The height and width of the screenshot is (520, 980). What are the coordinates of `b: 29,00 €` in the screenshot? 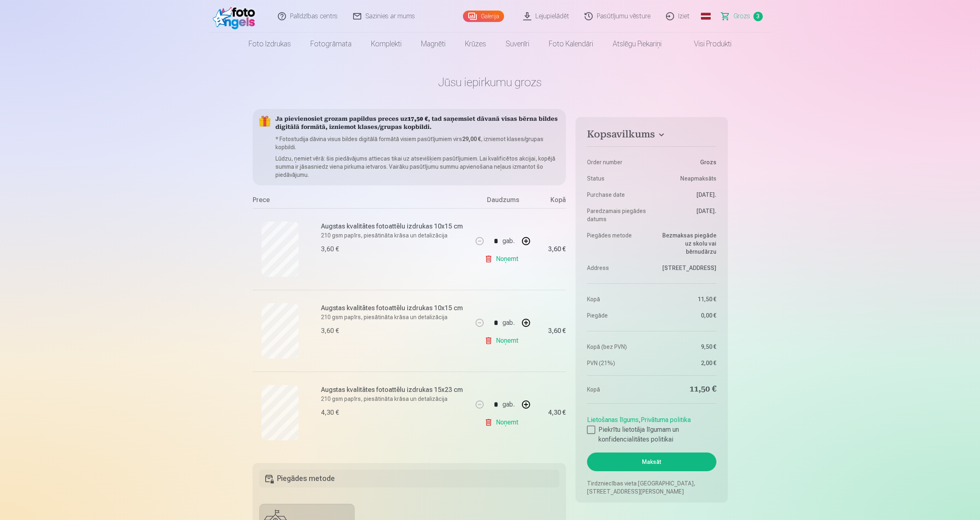 It's located at (471, 139).